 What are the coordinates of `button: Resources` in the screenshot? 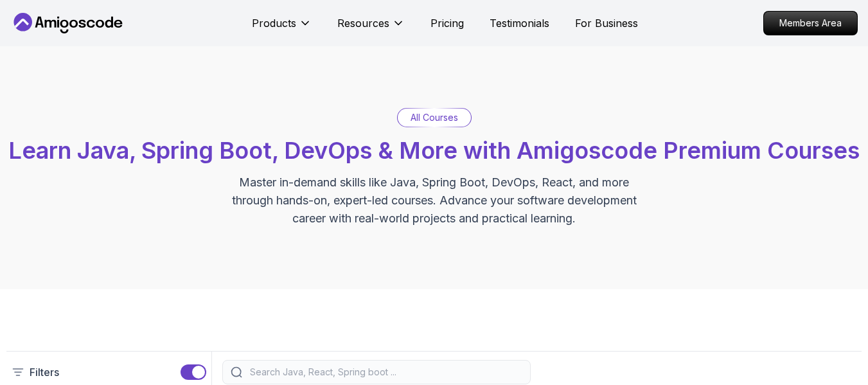 It's located at (370, 29).